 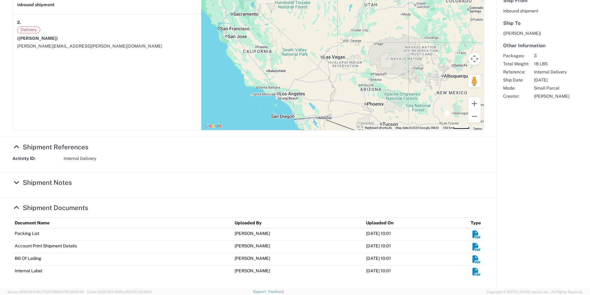 I want to click on img: Google, so click(x=213, y=126).